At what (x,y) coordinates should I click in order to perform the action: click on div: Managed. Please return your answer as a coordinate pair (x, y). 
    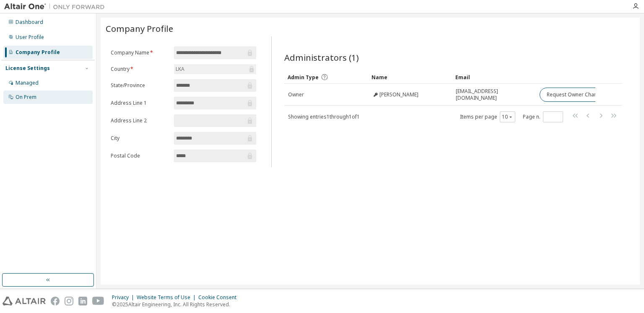
    Looking at the image, I should click on (27, 83).